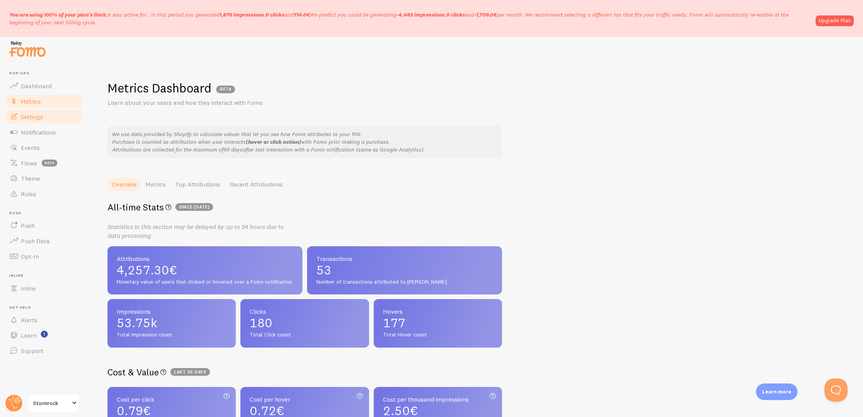 The width and height of the screenshot is (863, 417). Describe the element at coordinates (44, 194) in the screenshot. I see `a: Rules` at that location.